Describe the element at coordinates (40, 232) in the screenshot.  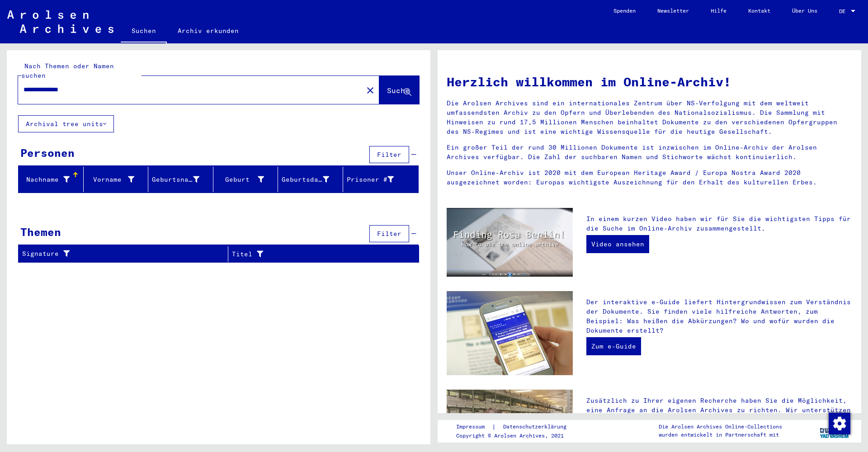
I see `div: Themen` at that location.